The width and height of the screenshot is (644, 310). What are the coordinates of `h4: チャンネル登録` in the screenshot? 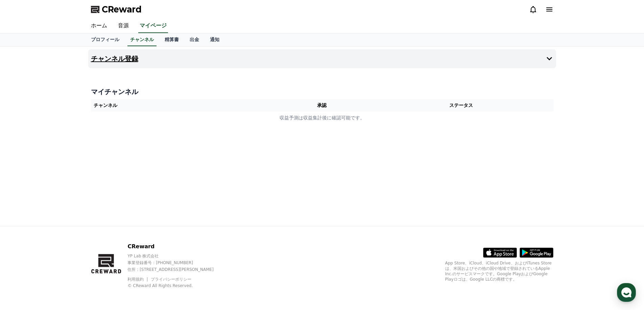 It's located at (115, 59).